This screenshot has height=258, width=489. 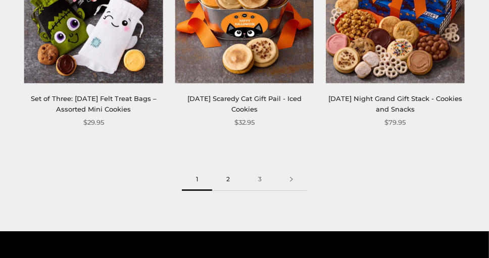 What do you see at coordinates (228, 179) in the screenshot?
I see `a: 2` at bounding box center [228, 179].